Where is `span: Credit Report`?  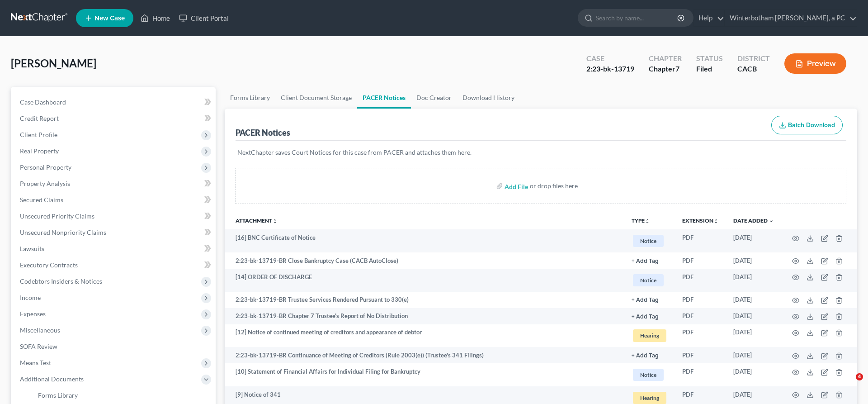
span: Credit Report is located at coordinates (39, 118).